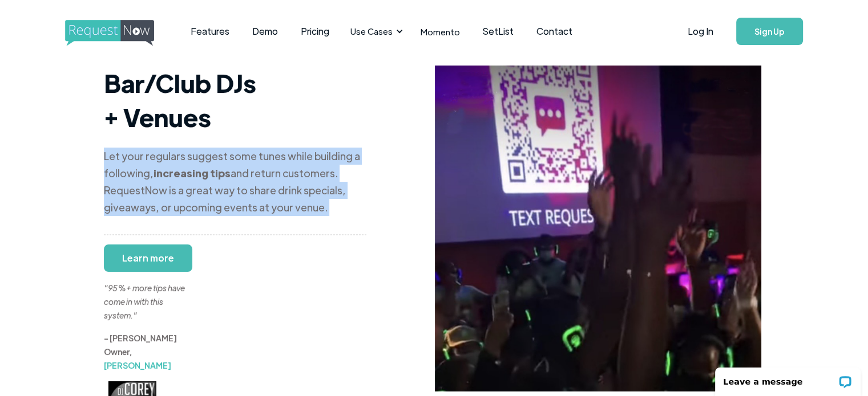 The height and width of the screenshot is (396, 868). What do you see at coordinates (769, 31) in the screenshot?
I see `a: Sign Up` at bounding box center [769, 31].